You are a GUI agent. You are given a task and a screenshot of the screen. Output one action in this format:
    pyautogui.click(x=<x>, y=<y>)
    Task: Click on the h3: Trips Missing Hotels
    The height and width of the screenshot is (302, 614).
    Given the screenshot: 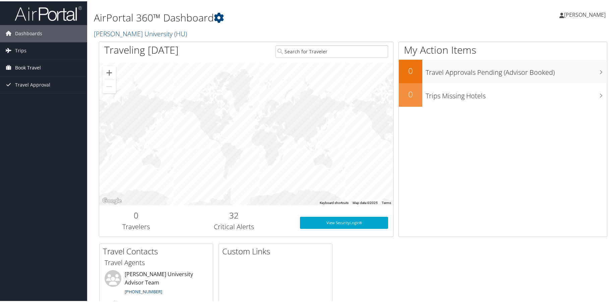 What is the action you would take?
    pyautogui.click(x=516, y=93)
    